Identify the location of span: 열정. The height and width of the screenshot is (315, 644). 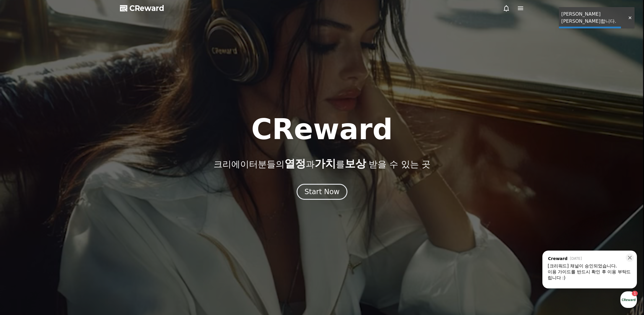
(295, 163).